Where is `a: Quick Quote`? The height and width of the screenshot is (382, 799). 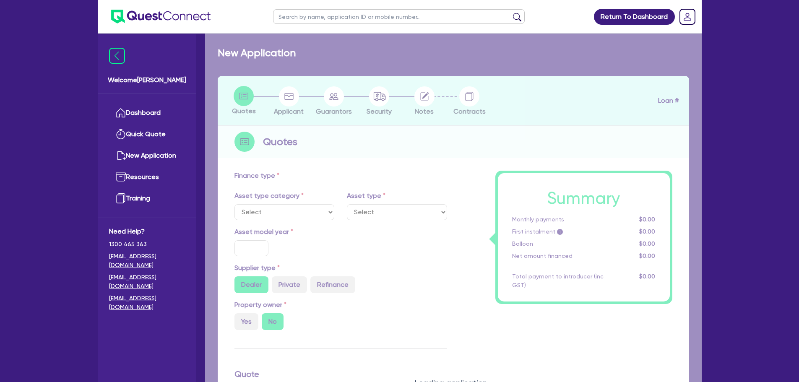
a: Quick Quote is located at coordinates (147, 134).